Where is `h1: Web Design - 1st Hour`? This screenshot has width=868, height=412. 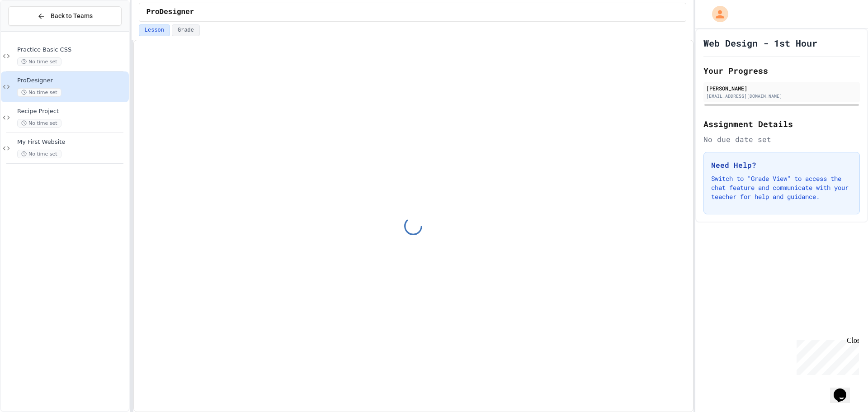
h1: Web Design - 1st Hour is located at coordinates (761, 43).